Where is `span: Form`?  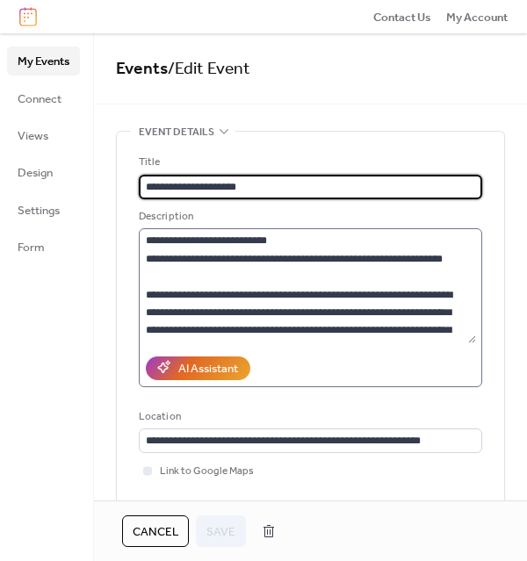 span: Form is located at coordinates (31, 248).